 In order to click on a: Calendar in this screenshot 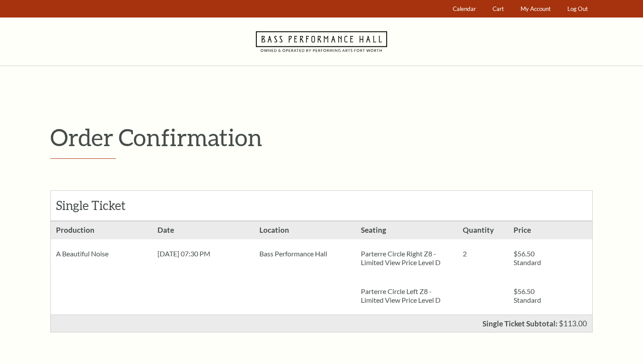, I will do `click(465, 9)`.